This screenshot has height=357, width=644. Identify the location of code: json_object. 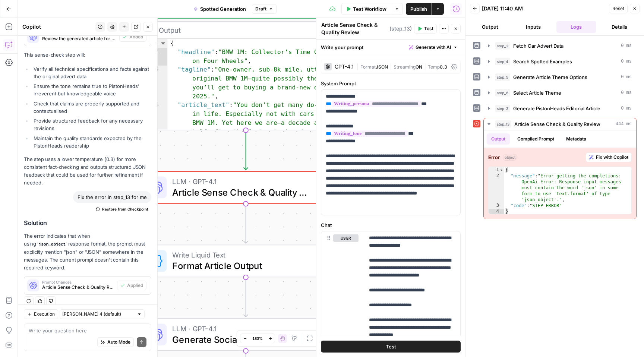
(52, 245).